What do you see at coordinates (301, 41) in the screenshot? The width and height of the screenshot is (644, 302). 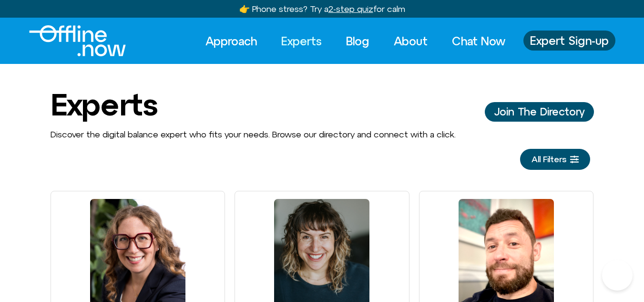 I see `a: Experts` at bounding box center [301, 41].